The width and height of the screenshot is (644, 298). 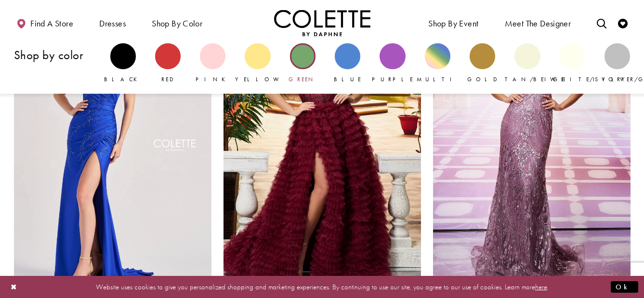 I want to click on a: Multi, so click(x=437, y=63).